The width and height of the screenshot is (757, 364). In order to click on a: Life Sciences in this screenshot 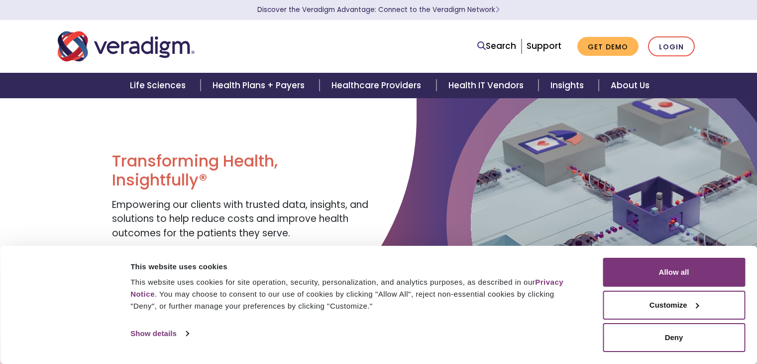, I will do `click(159, 85)`.